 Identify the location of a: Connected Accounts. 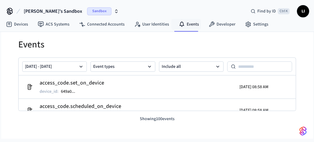
(102, 24).